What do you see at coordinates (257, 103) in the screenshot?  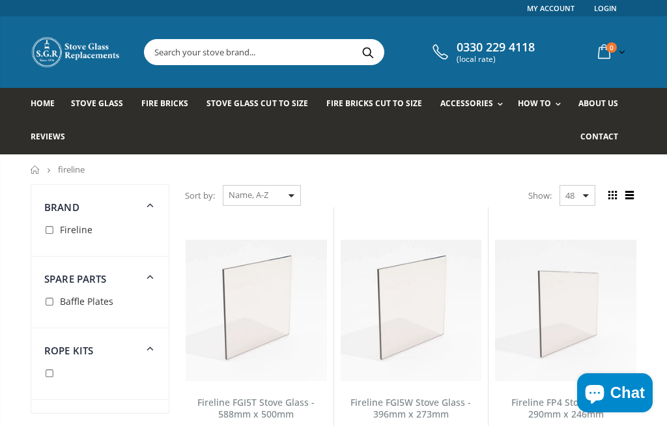 I see `span: Stove Glass Cut To Size` at bounding box center [257, 103].